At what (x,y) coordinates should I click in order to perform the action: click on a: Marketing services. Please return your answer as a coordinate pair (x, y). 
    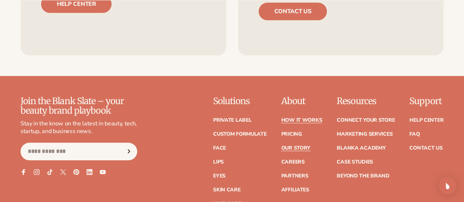
    Looking at the image, I should click on (365, 134).